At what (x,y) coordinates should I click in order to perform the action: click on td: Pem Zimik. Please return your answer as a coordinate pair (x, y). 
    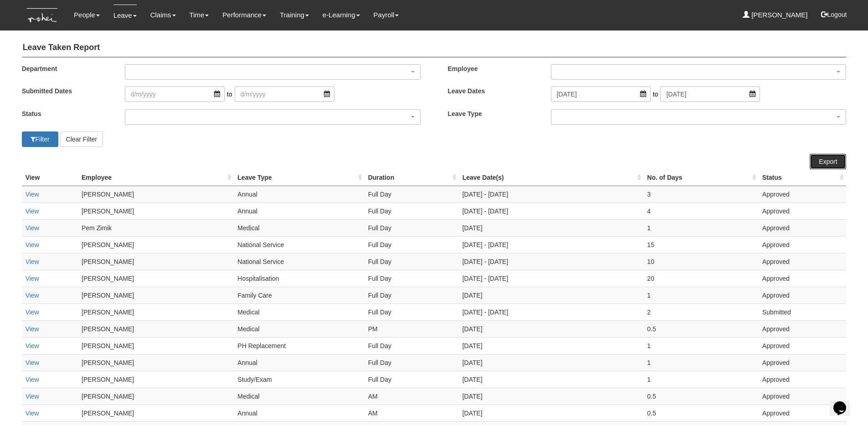
    Looking at the image, I should click on (156, 228).